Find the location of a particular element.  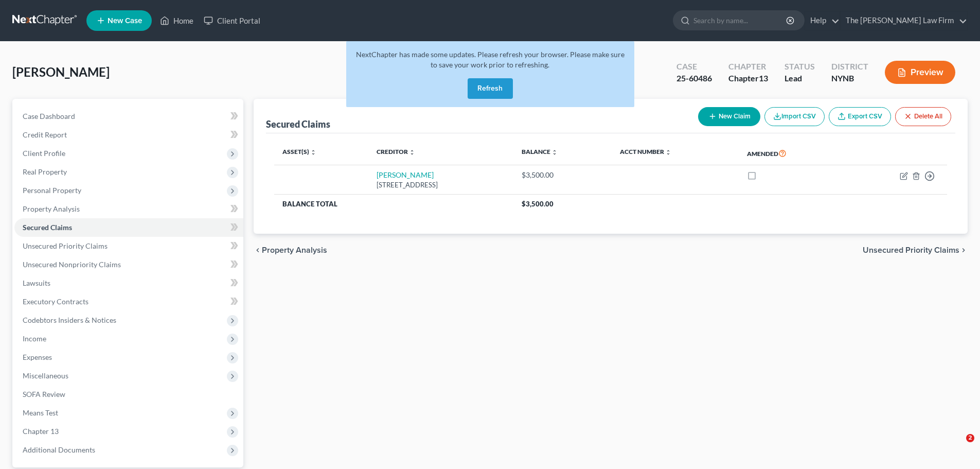

a: Home is located at coordinates (176, 21).